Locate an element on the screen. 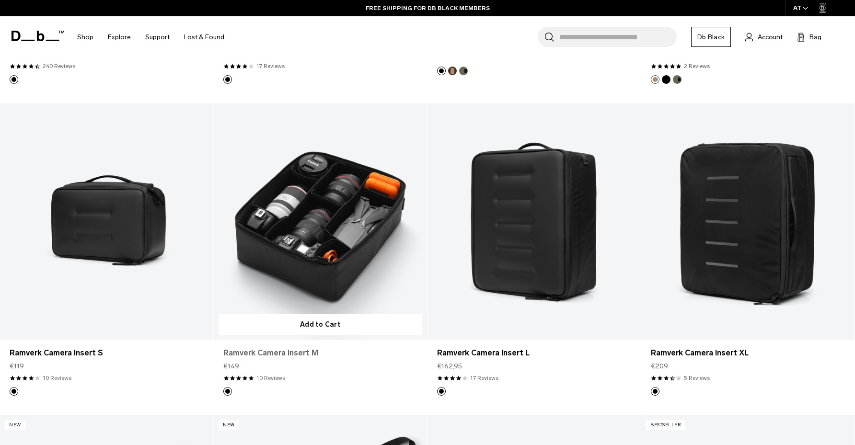 This screenshot has height=445, width=855. nav: Main Navigation is located at coordinates (151, 37).